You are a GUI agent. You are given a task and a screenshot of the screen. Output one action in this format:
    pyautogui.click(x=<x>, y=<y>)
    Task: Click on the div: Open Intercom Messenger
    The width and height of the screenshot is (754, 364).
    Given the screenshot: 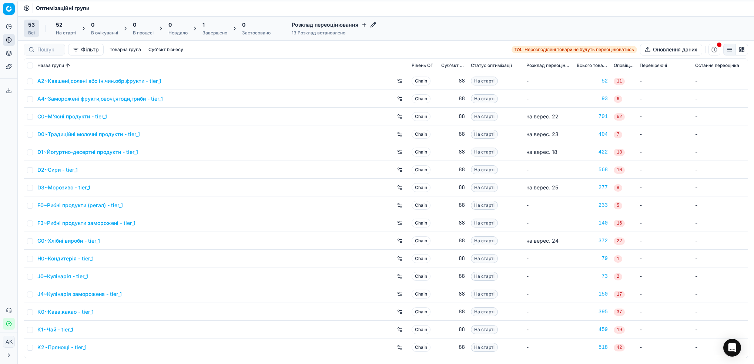 What is the action you would take?
    pyautogui.click(x=732, y=348)
    